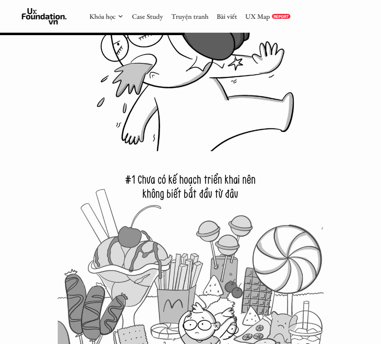  I want to click on a: UX Map, so click(257, 16).